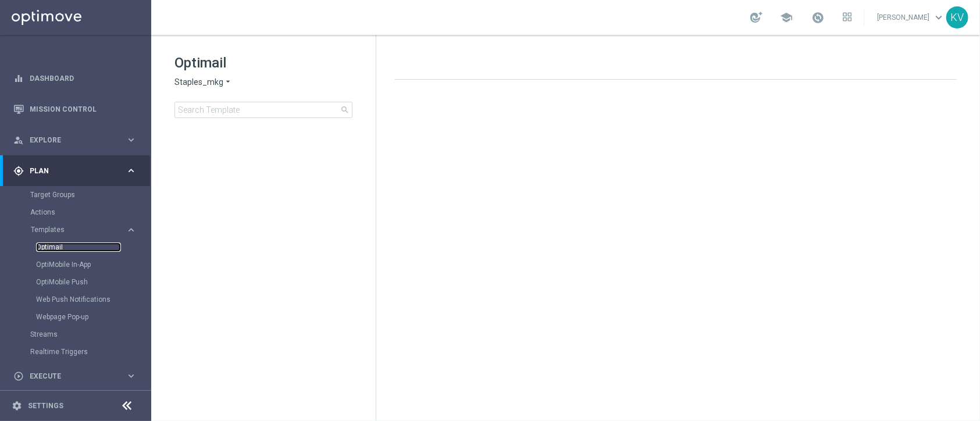 This screenshot has width=980, height=421. I want to click on button: equalizer Dashboard, so click(75, 79).